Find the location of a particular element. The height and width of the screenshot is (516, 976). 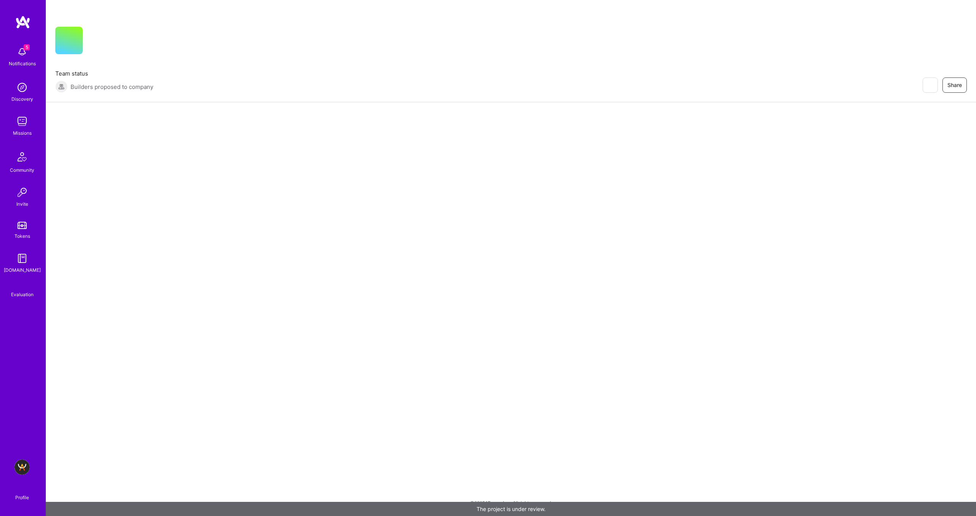

img: A.Team - Grow A.Team's Community & Demand is located at coordinates (22, 467).